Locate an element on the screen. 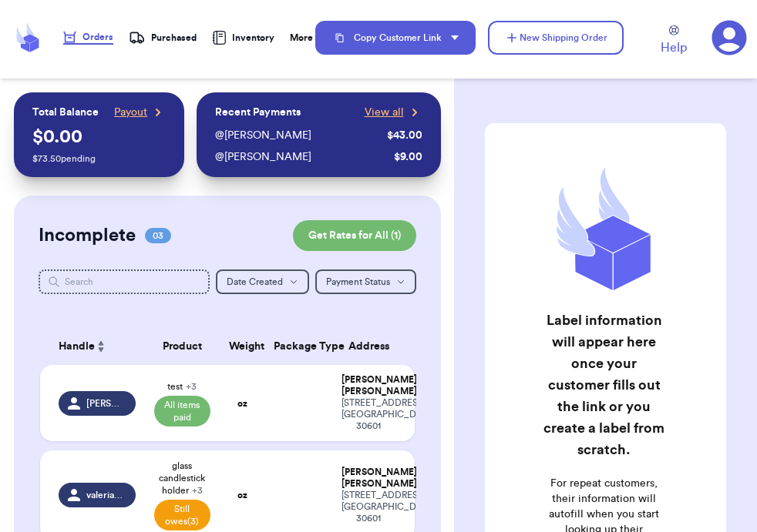 The height and width of the screenshot is (532, 757). div: $ 43.00 is located at coordinates (405, 135).